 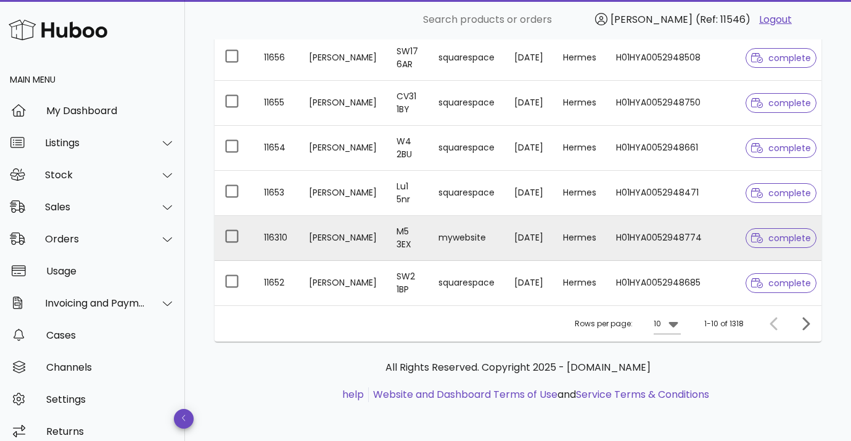 I want to click on div: My Dashboard, so click(x=110, y=110).